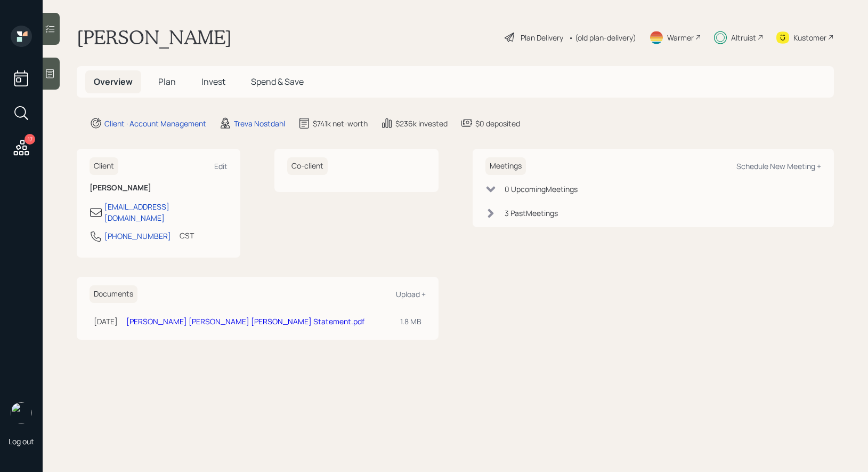  What do you see at coordinates (340, 123) in the screenshot?
I see `div: $741k net-worth` at bounding box center [340, 123].